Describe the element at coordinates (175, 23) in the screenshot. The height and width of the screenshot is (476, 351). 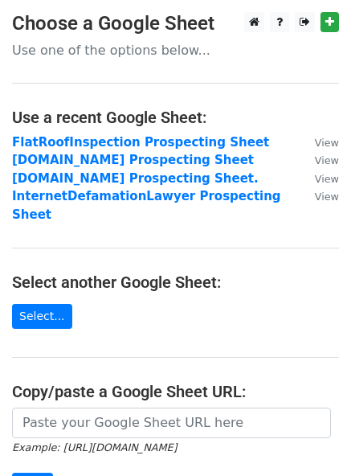
I see `h3: Choose a Google Sheet` at that location.